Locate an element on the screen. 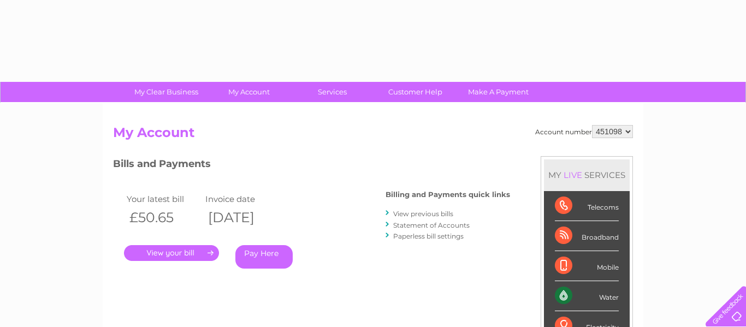 Image resolution: width=746 pixels, height=327 pixels. a: Make A Payment is located at coordinates (498, 92).